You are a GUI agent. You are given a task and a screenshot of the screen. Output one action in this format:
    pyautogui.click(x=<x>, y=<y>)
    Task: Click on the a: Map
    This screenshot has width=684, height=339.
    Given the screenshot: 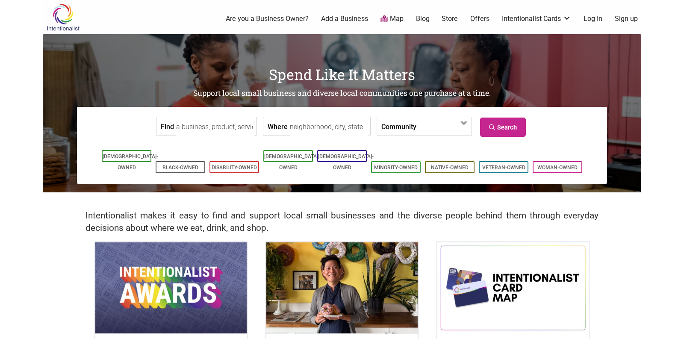 What is the action you would take?
    pyautogui.click(x=392, y=19)
    